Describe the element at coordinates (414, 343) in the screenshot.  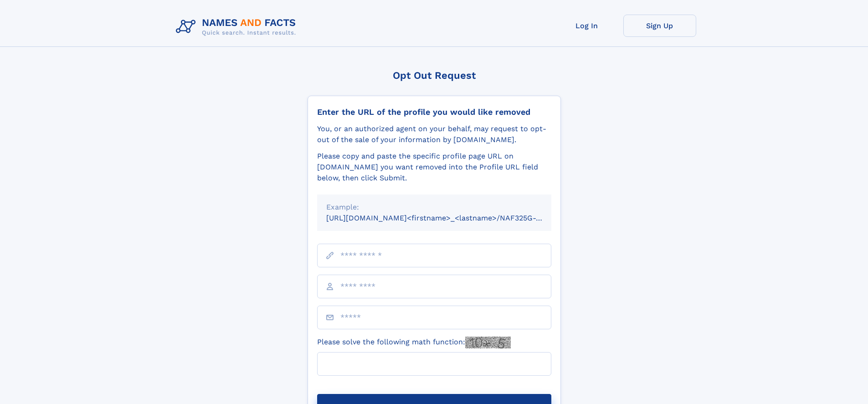
I see `label: Please solve the following math function:` at that location.